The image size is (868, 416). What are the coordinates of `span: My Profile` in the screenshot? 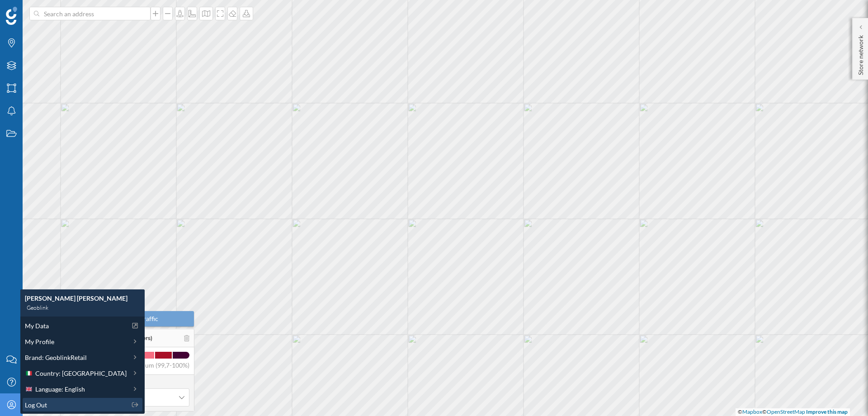 It's located at (40, 342).